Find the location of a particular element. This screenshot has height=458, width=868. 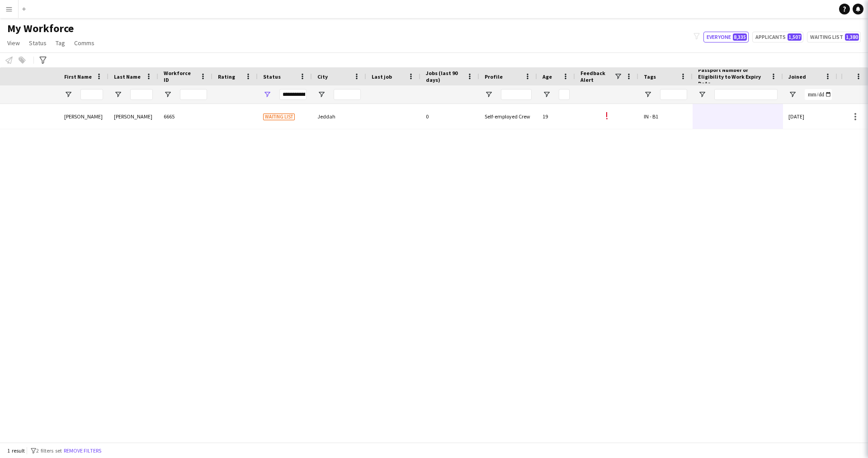

a: Tag is located at coordinates (60, 43).